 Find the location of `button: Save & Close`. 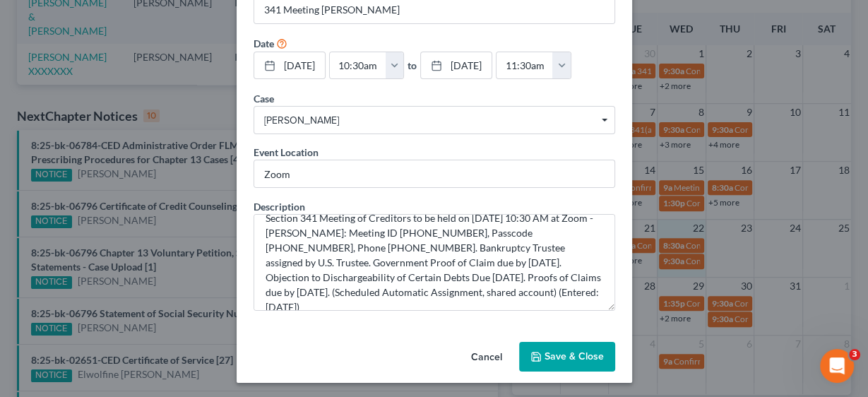

button: Save & Close is located at coordinates (567, 357).